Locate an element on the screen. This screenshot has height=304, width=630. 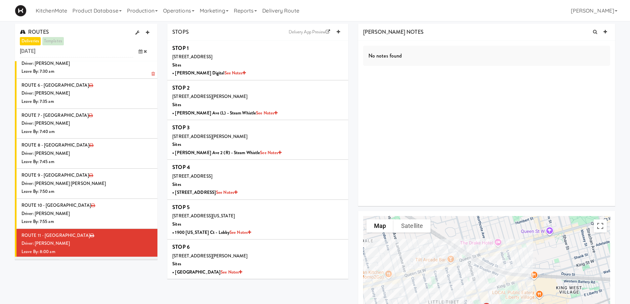
b: STOP 1 is located at coordinates (181, 48).